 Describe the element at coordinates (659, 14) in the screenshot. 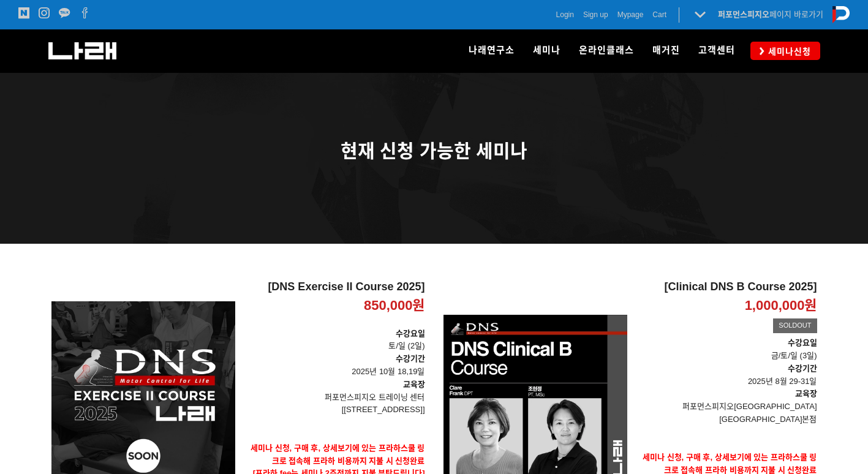

I see `span: Cart` at that location.